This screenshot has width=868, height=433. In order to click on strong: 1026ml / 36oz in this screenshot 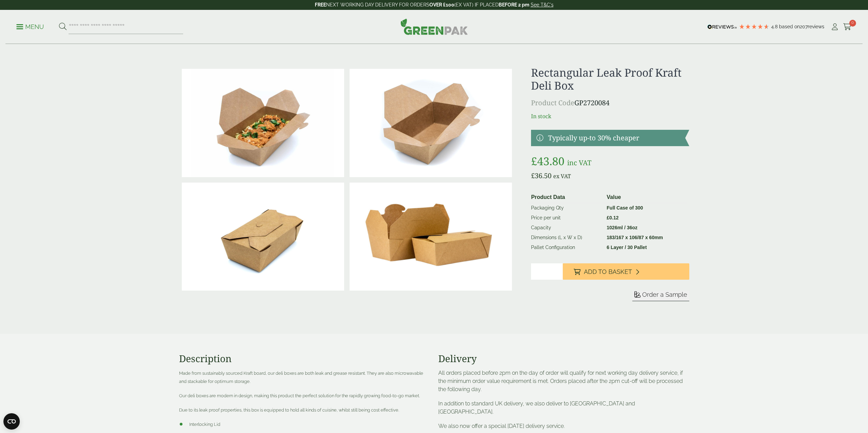, I will do `click(622, 228)`.